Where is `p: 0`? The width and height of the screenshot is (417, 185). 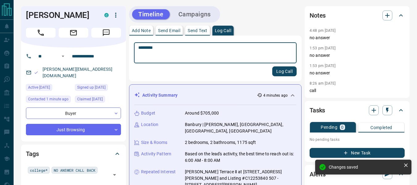
p: 0 is located at coordinates (342, 127).